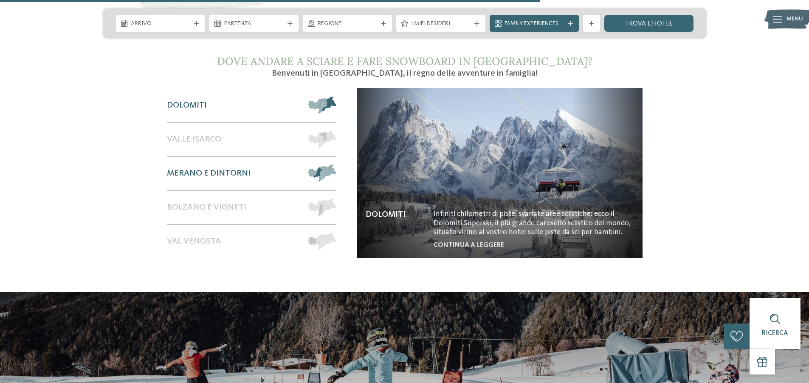 The width and height of the screenshot is (809, 383). I want to click on a: continua a leggere, so click(469, 245).